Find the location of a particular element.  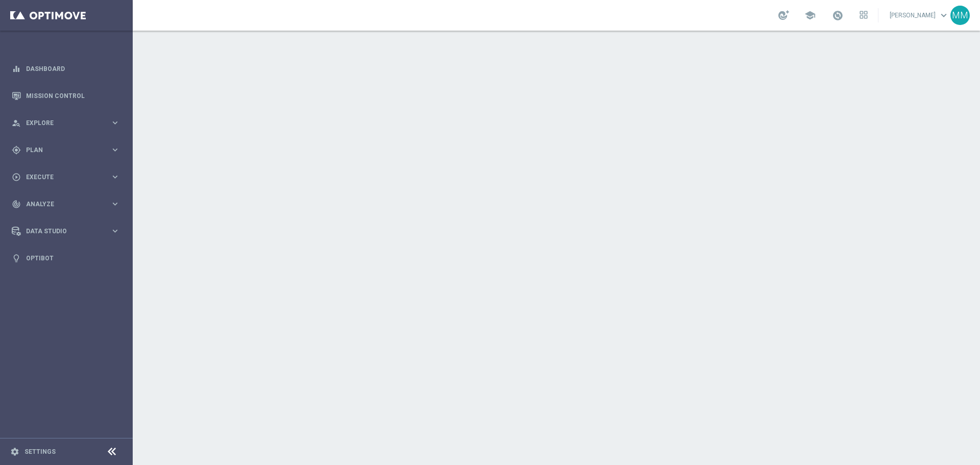

div: Dashboard is located at coordinates (66, 69).